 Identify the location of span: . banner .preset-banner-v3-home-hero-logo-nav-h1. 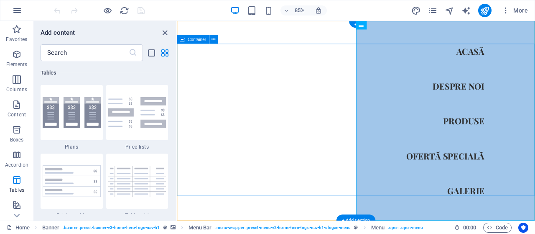
(111, 228).